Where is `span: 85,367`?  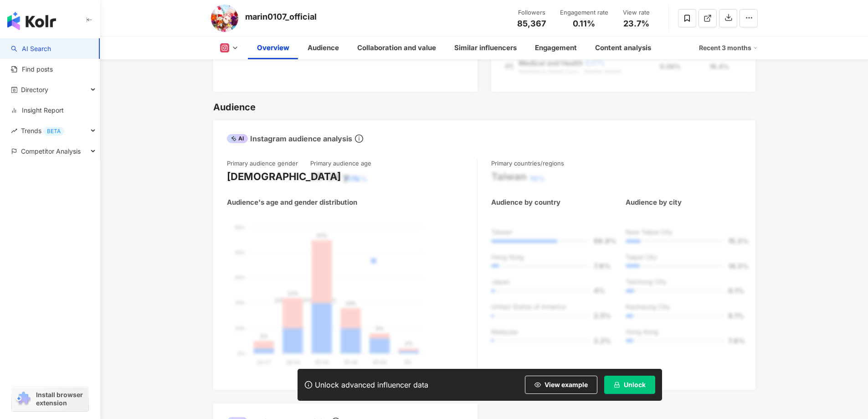 span: 85,367 is located at coordinates (531, 23).